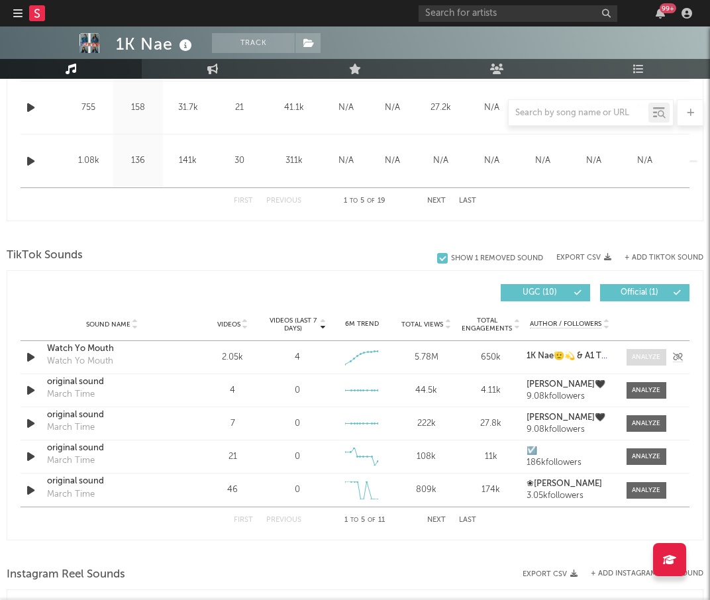 This screenshot has width=710, height=600. I want to click on div: Show 1 Removed Sound, so click(497, 258).